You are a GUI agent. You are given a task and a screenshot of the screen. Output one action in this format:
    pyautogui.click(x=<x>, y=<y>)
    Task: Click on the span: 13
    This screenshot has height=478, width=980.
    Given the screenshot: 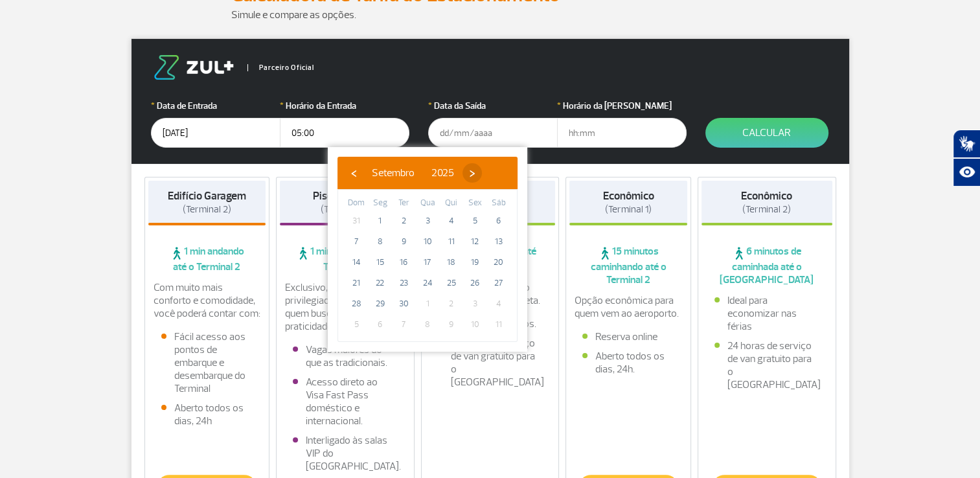 What is the action you would take?
    pyautogui.click(x=499, y=242)
    